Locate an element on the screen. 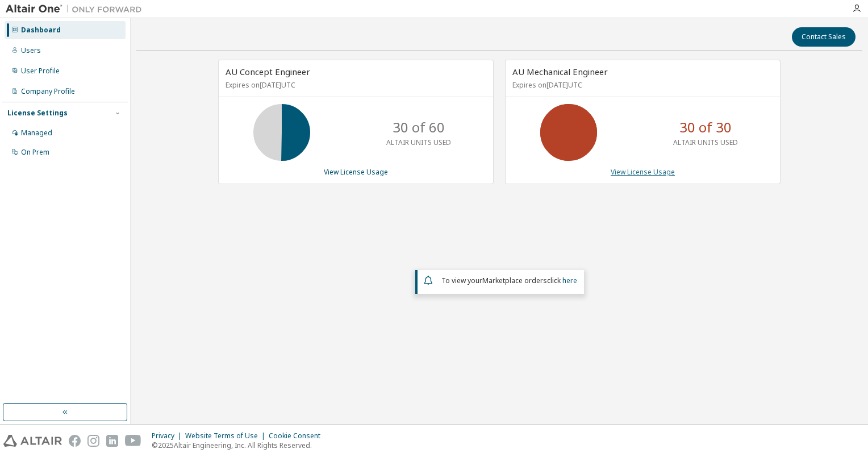 This screenshot has width=868, height=457. img: linkedin.svg is located at coordinates (112, 440).